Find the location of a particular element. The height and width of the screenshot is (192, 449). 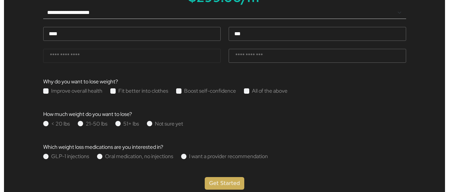

label: Not sure yet is located at coordinates (169, 124).